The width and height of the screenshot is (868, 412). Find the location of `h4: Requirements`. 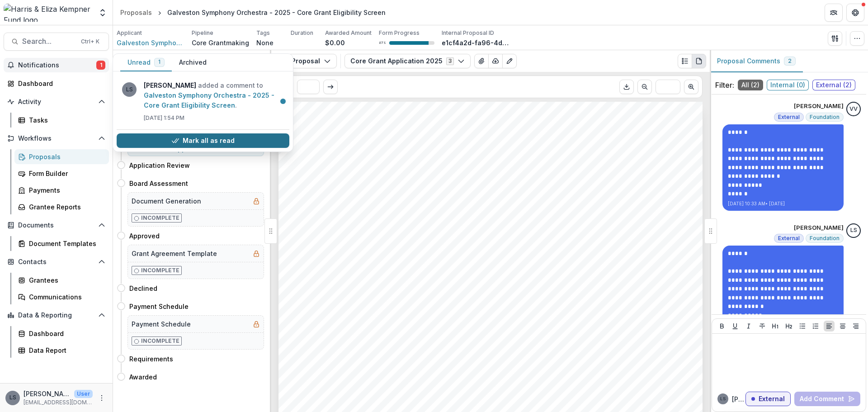

h4: Requirements is located at coordinates (151, 359).